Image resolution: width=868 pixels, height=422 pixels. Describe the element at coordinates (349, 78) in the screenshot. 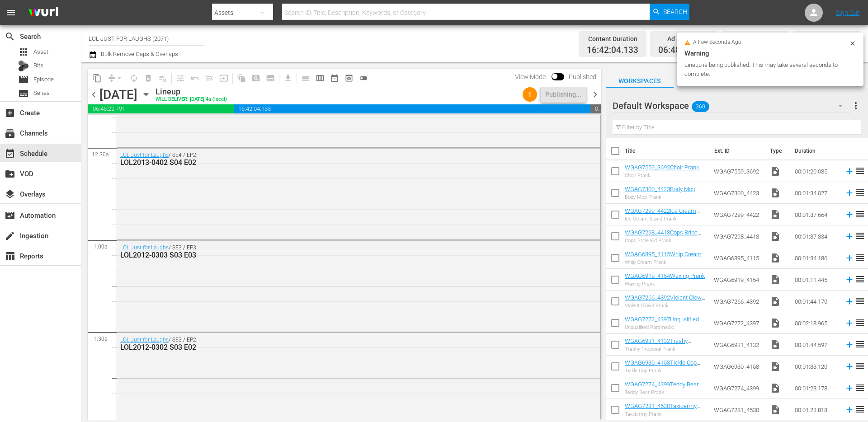

I see `span: preview_outlined` at that location.